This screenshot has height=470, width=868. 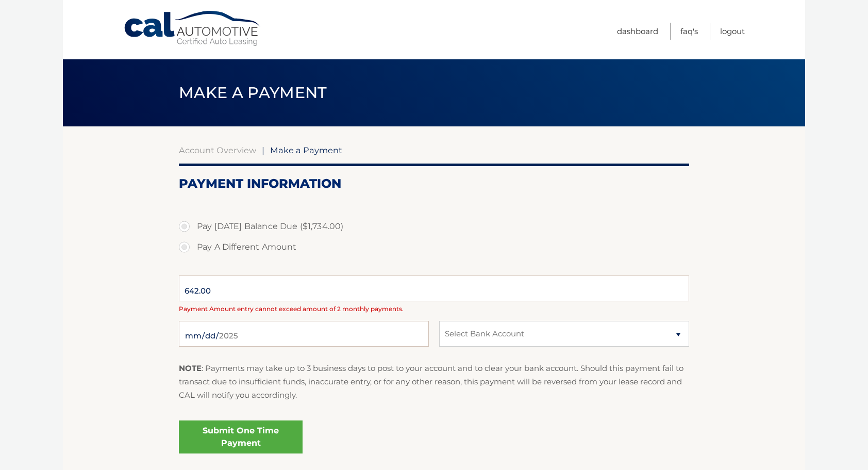 What do you see at coordinates (434, 382) in the screenshot?
I see `p: : Payments may take up to 3 business days to post to your account and to clear your bank account....` at bounding box center [434, 382].